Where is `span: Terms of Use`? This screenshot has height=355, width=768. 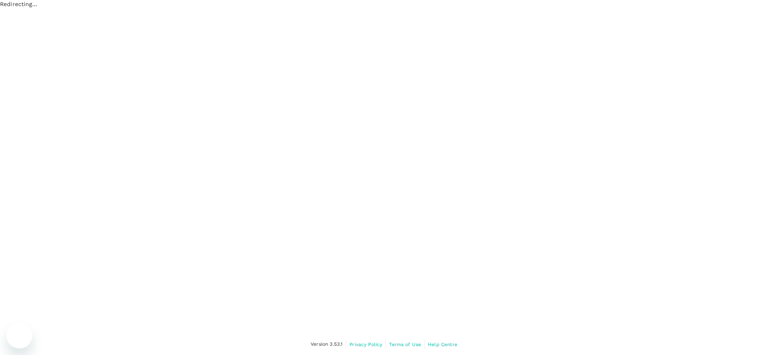
span: Terms of Use is located at coordinates (405, 344).